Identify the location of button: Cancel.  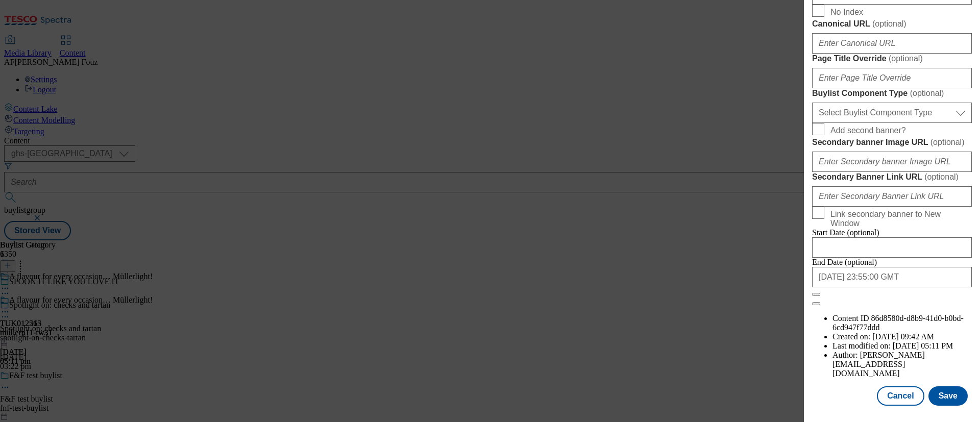
(901, 396).